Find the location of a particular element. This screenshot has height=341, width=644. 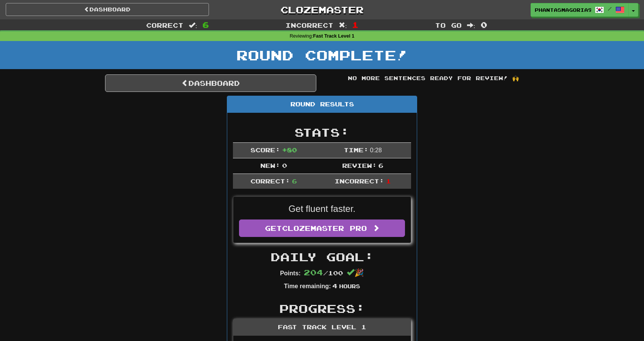

h2: Progress: is located at coordinates (322, 309).